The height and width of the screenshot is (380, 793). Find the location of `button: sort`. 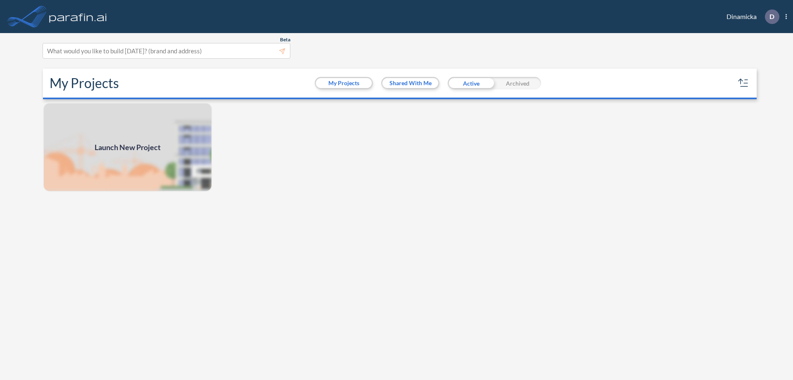

button: sort is located at coordinates (743, 83).